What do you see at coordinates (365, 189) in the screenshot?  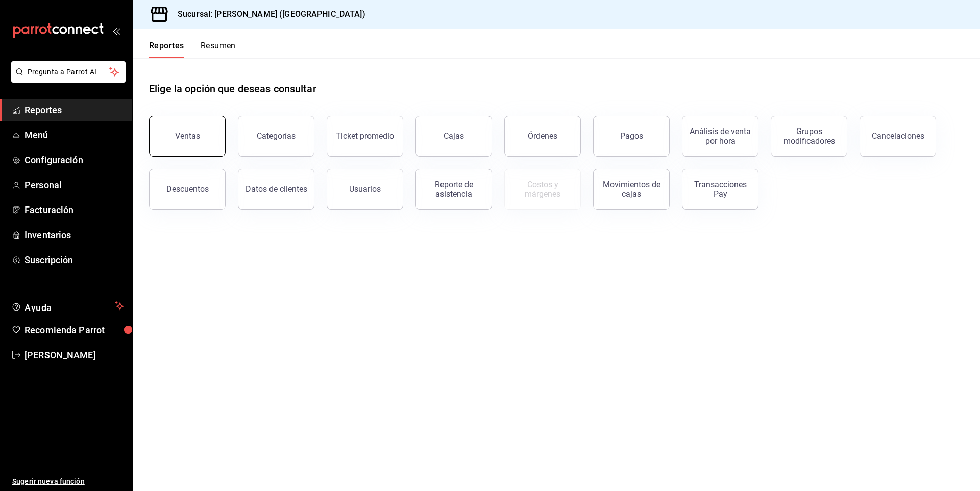 I see `button: Usuarios` at bounding box center [365, 189].